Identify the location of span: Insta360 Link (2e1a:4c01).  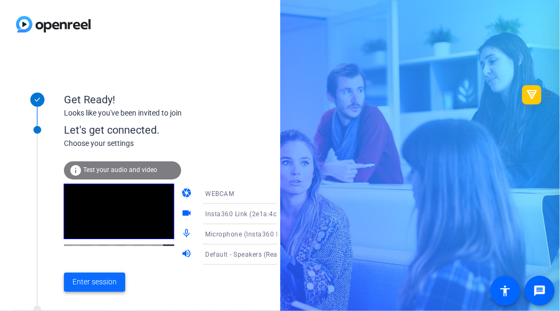
(246, 214).